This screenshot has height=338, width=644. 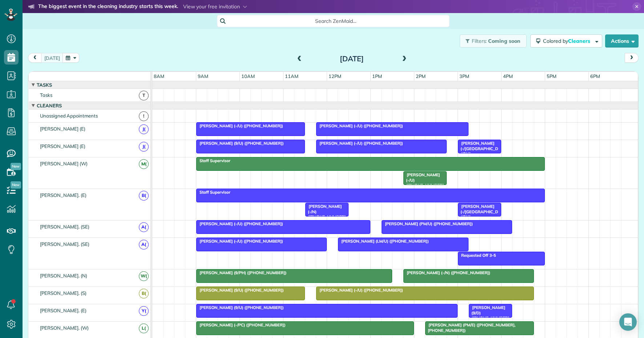 What do you see at coordinates (144, 164) in the screenshot?
I see `span: M(` at bounding box center [144, 164].